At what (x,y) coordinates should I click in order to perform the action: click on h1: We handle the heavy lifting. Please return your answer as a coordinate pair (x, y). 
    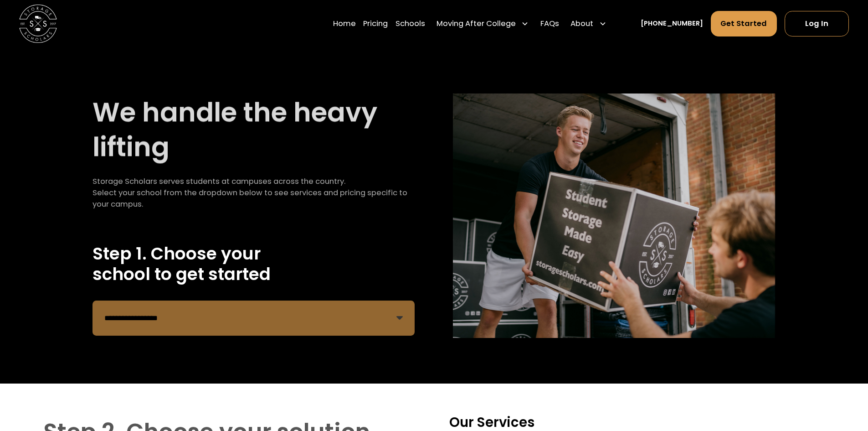
    Looking at the image, I should click on (253, 129).